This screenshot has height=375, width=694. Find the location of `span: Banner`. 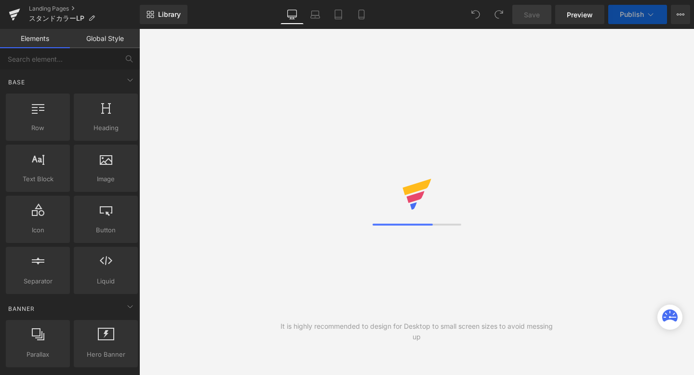

span: Banner is located at coordinates (21, 308).